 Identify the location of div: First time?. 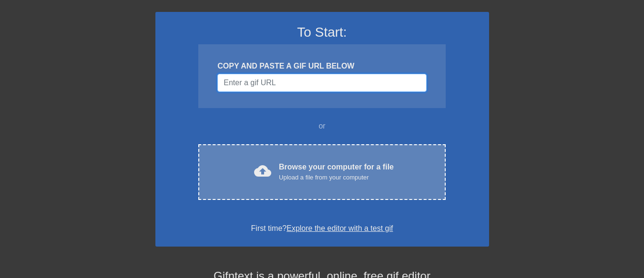
(322, 228).